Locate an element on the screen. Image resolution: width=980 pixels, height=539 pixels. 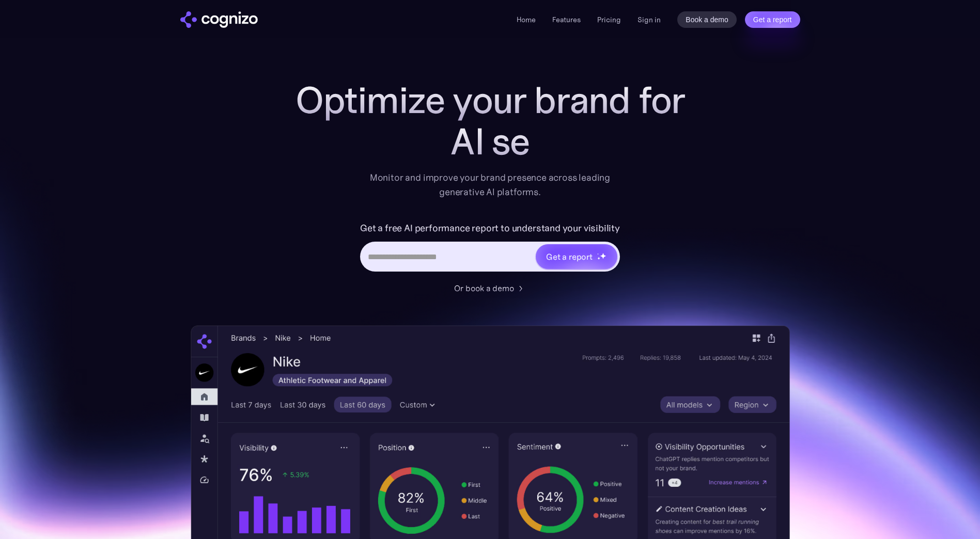
a: Book a demo is located at coordinates (707, 19).